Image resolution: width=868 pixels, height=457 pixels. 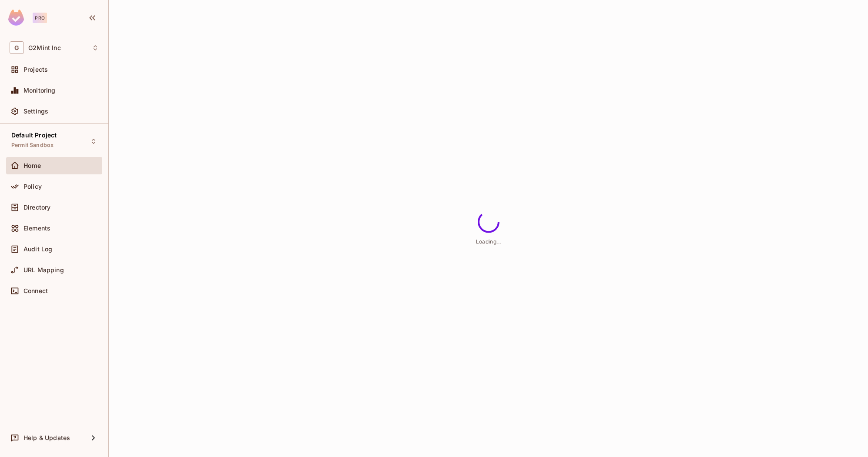 I want to click on span: Home, so click(x=32, y=166).